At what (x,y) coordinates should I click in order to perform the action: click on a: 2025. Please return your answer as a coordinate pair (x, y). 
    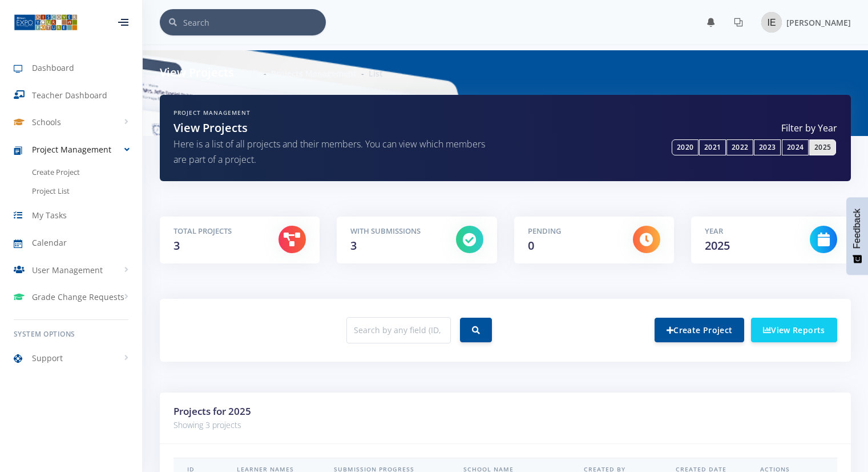
    Looking at the image, I should click on (822, 148).